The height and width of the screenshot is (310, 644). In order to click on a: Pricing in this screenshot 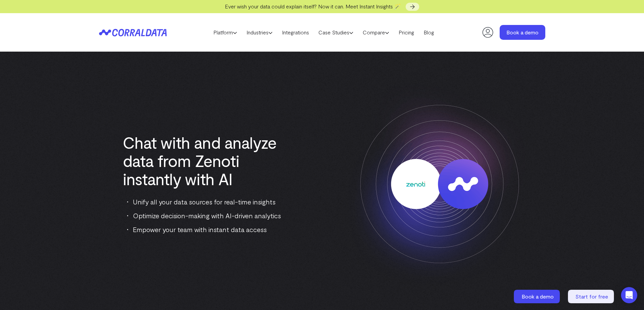, I will do `click(406, 32)`.